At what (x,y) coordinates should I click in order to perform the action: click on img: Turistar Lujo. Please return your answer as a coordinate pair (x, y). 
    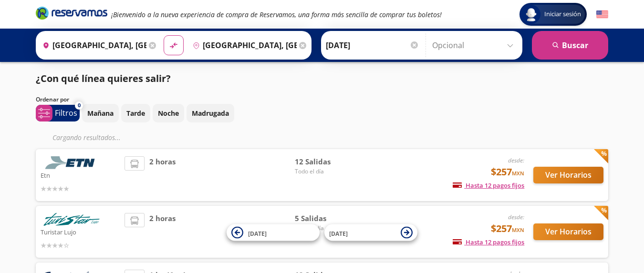
    Looking at the image, I should click on (72, 219).